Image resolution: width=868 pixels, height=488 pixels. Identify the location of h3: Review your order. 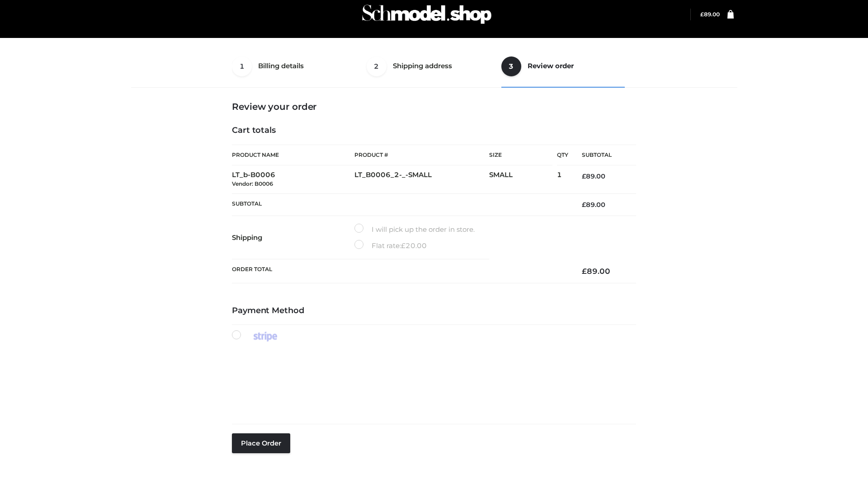
(434, 107).